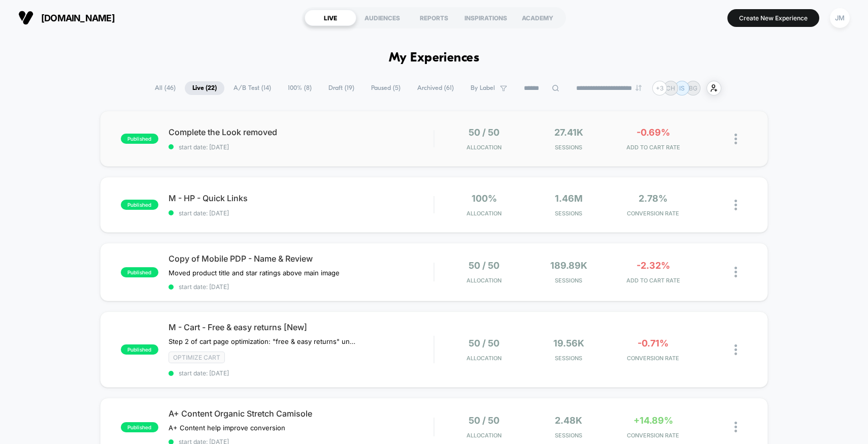 Image resolution: width=868 pixels, height=444 pixels. I want to click on span: Draft ( 19 ), so click(341, 88).